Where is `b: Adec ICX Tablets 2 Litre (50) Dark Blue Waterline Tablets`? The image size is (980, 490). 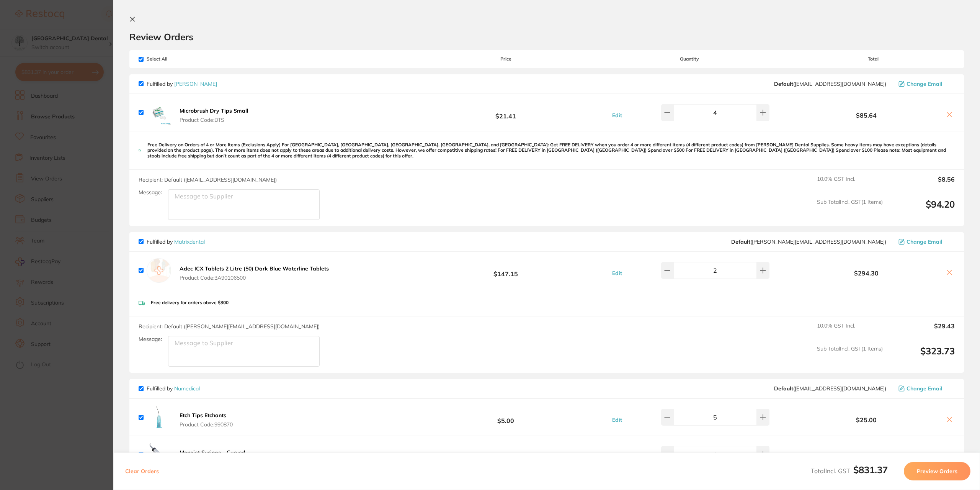
b: Adec ICX Tablets 2 Litre (50) Dark Blue Waterline Tablets is located at coordinates (254, 269).